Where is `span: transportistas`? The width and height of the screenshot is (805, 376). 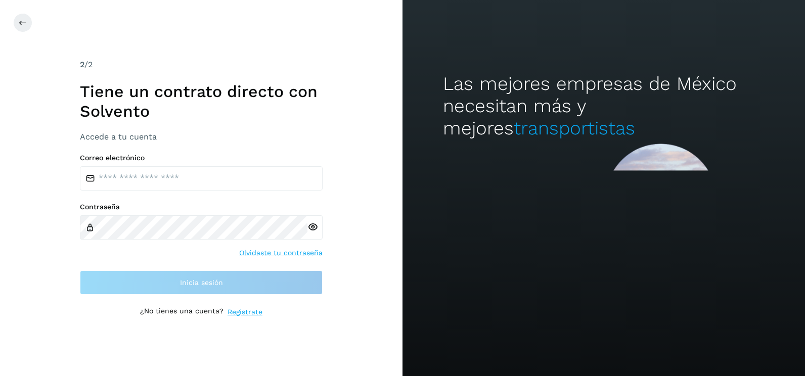
span: transportistas is located at coordinates (574, 128).